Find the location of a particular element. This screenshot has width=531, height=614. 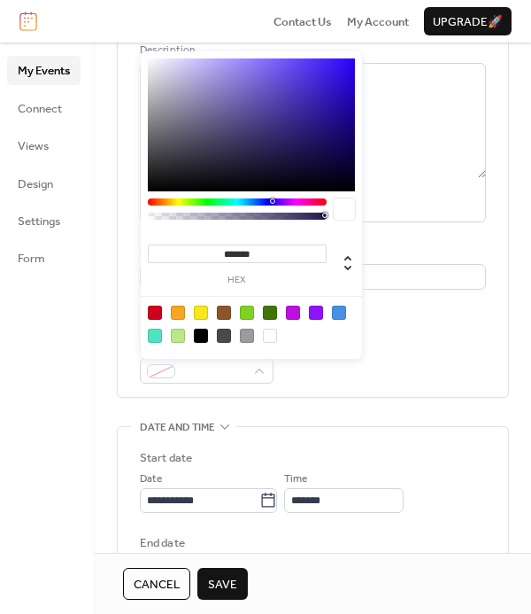

div: #B8E986 is located at coordinates (178, 336).